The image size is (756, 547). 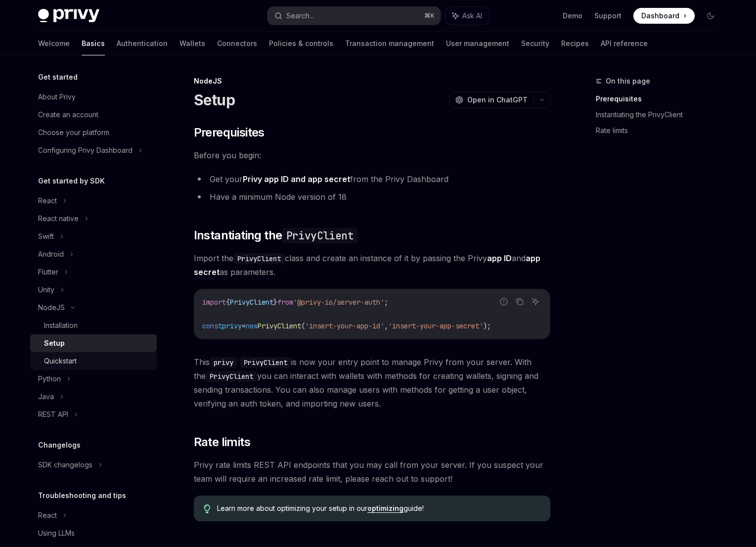 I want to click on a: optimizing, so click(x=385, y=509).